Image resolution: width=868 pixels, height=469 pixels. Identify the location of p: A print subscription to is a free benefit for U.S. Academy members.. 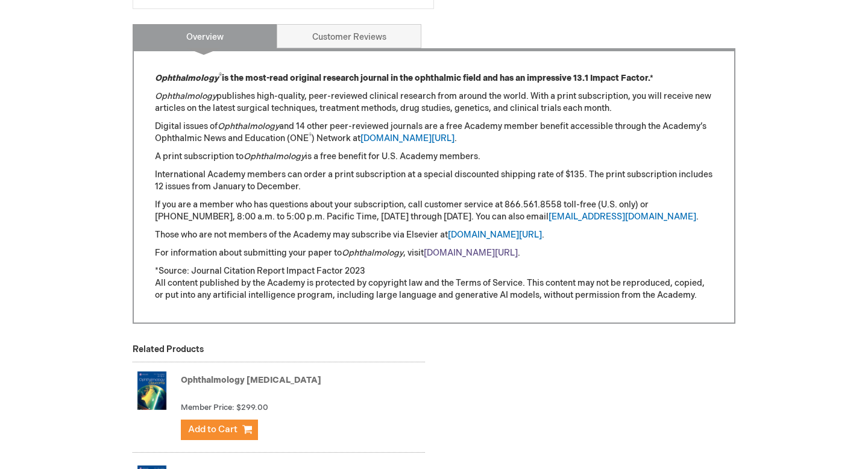
(434, 157).